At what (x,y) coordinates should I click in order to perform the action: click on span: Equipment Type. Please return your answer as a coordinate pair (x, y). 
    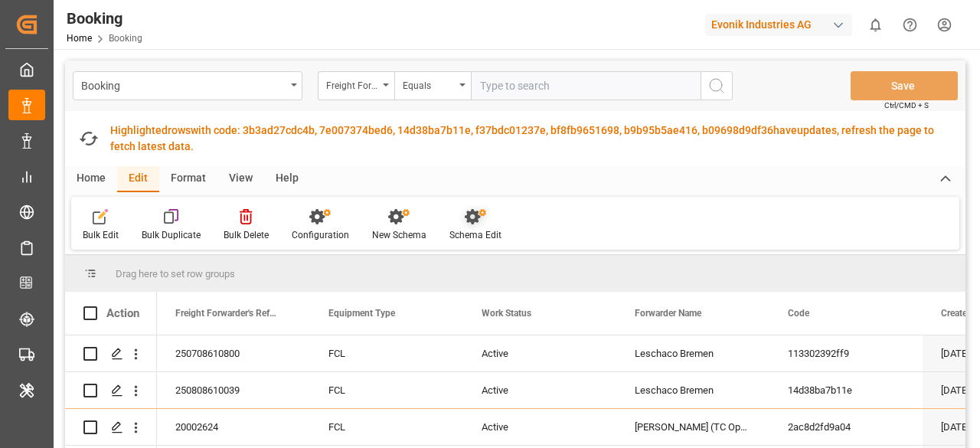
    Looking at the image, I should click on (361, 313).